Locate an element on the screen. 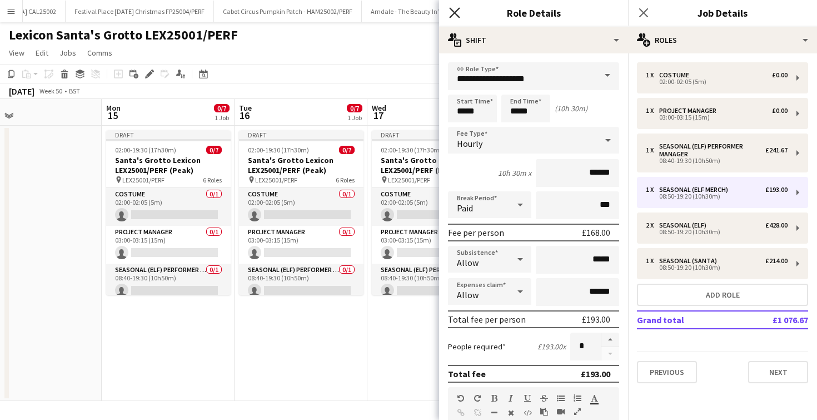  span: Mon is located at coordinates (113, 108).